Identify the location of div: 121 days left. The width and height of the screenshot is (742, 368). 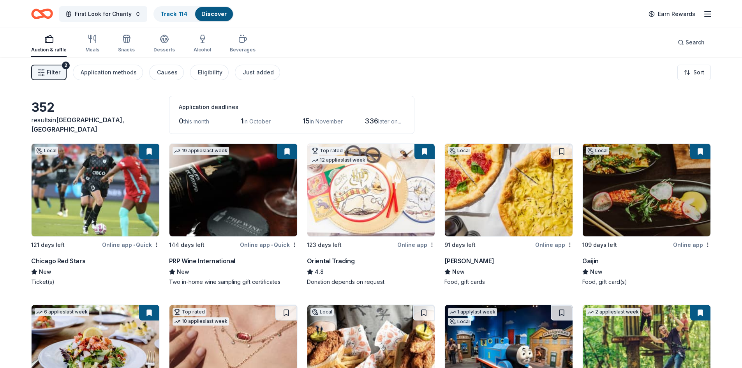
(48, 245).